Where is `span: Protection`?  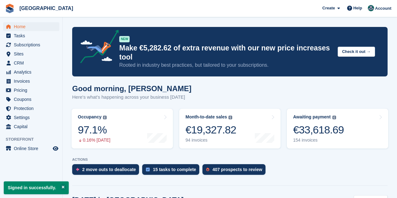 span: Protection is located at coordinates (33, 109).